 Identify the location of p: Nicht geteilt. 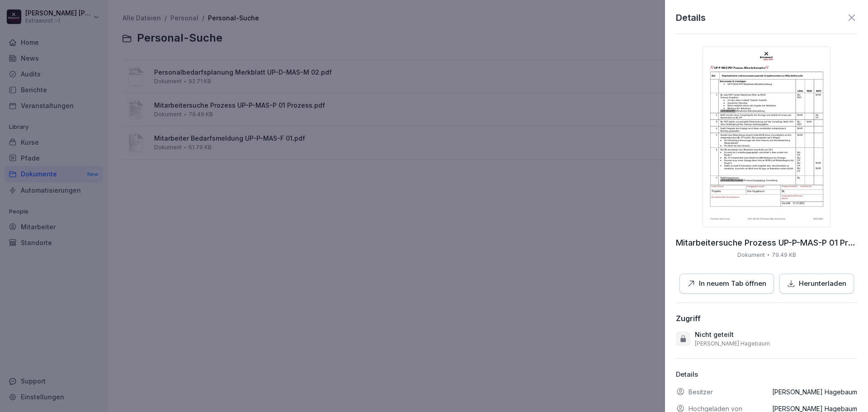
(714, 335).